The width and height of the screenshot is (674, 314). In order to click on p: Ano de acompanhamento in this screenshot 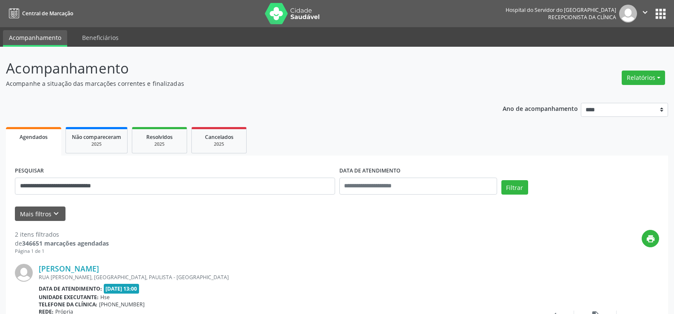, I will do `click(540, 108)`.